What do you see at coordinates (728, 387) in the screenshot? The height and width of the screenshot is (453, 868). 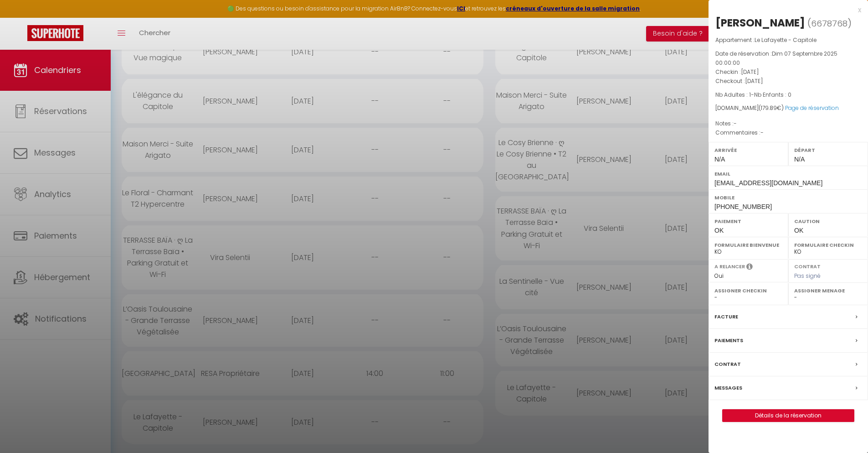 I see `label: Messages` at bounding box center [728, 387].